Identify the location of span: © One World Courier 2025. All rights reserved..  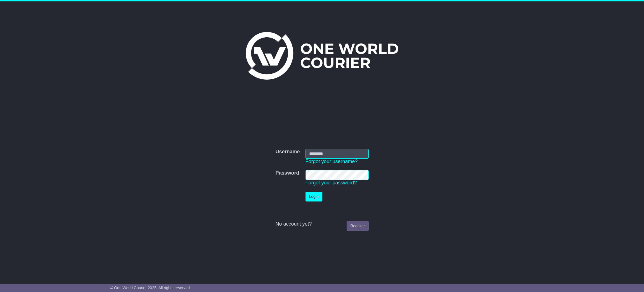
(150, 288).